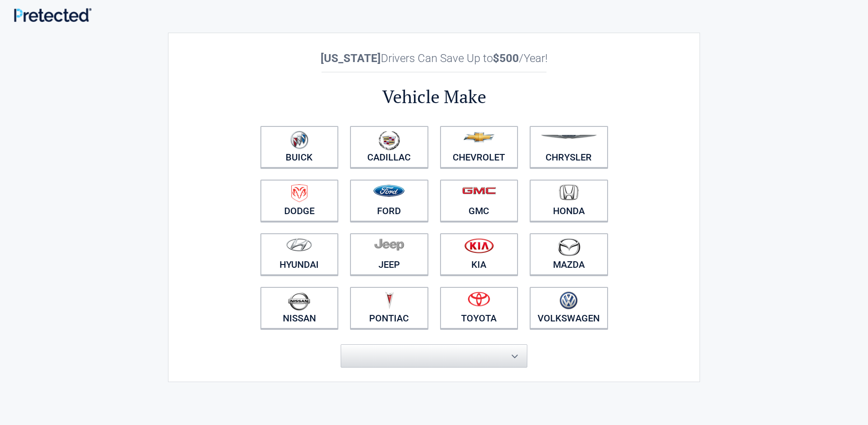 The width and height of the screenshot is (868, 425). Describe the element at coordinates (53, 15) in the screenshot. I see `img: Main Logo` at that location.